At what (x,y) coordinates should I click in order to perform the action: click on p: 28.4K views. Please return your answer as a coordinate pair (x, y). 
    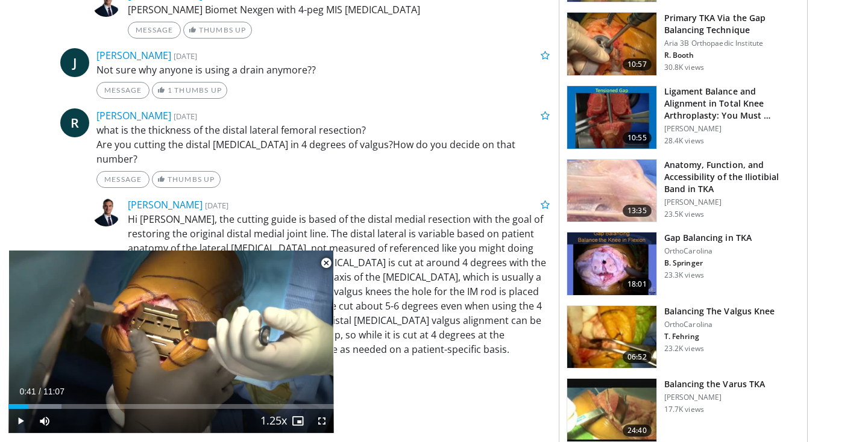
    Looking at the image, I should click on (684, 141).